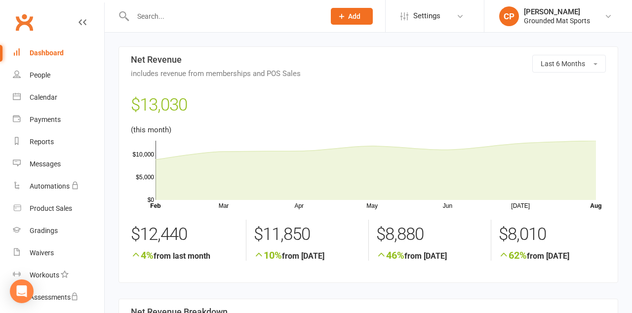 The height and width of the screenshot is (313, 632). Describe the element at coordinates (24, 22) in the screenshot. I see `a: Clubworx` at that location.